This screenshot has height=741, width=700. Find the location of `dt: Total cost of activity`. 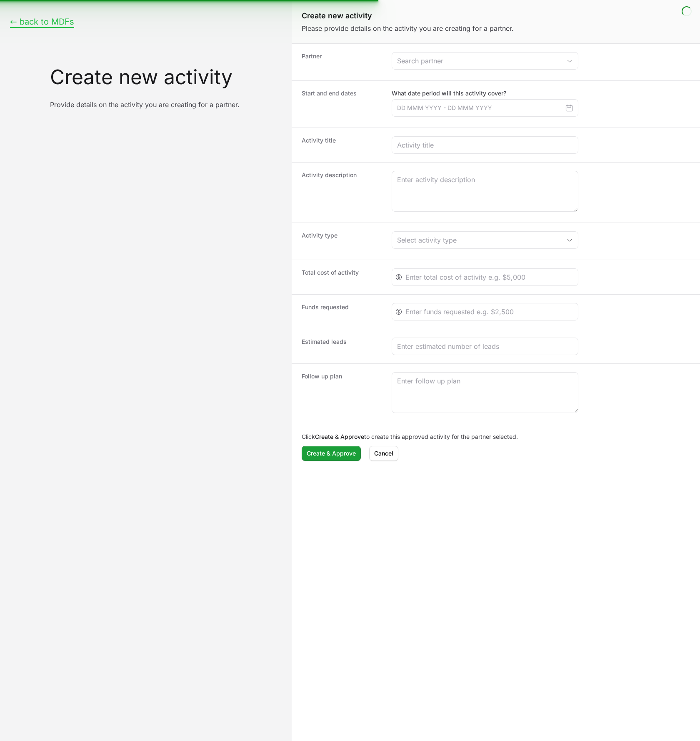

dt: Total cost of activity is located at coordinates (341, 277).